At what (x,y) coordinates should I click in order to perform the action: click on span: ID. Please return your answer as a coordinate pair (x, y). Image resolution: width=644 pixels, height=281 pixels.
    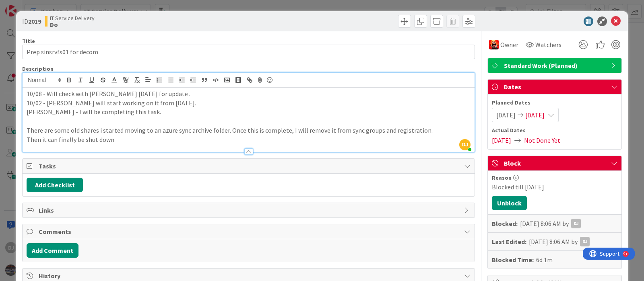
    Looking at the image, I should click on (32, 21).